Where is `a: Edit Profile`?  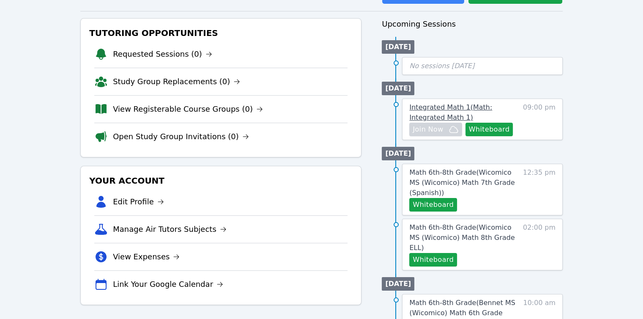
a: Edit Profile is located at coordinates (138, 202).